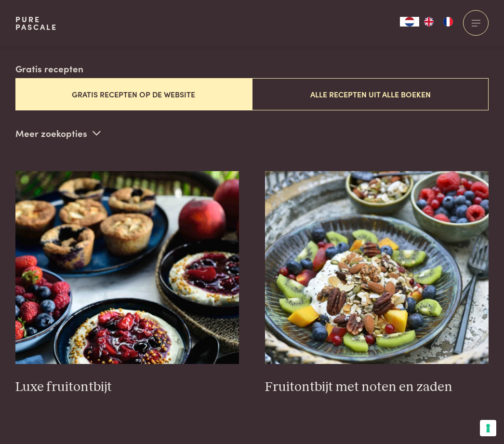 The width and height of the screenshot is (504, 444). Describe the element at coordinates (58, 133) in the screenshot. I see `p: Meer zoekopties` at that location.